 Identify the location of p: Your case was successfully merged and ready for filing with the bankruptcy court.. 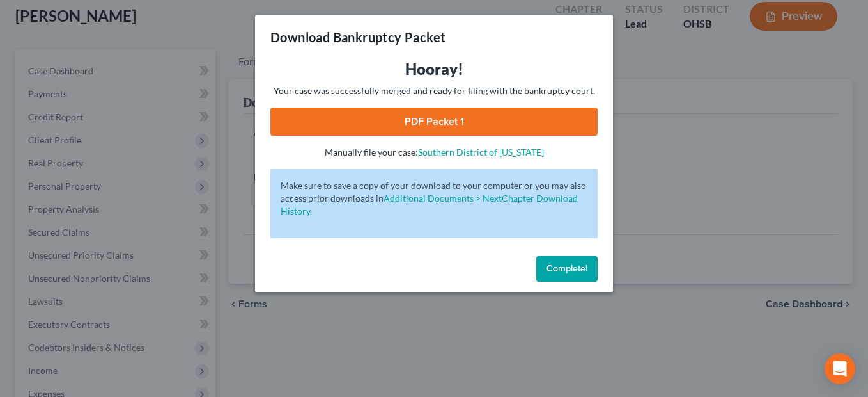
(434, 91).